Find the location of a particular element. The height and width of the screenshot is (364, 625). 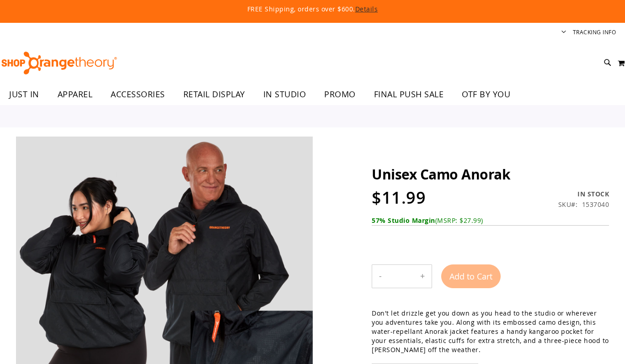

span: ACCESSORIES is located at coordinates (137, 94).